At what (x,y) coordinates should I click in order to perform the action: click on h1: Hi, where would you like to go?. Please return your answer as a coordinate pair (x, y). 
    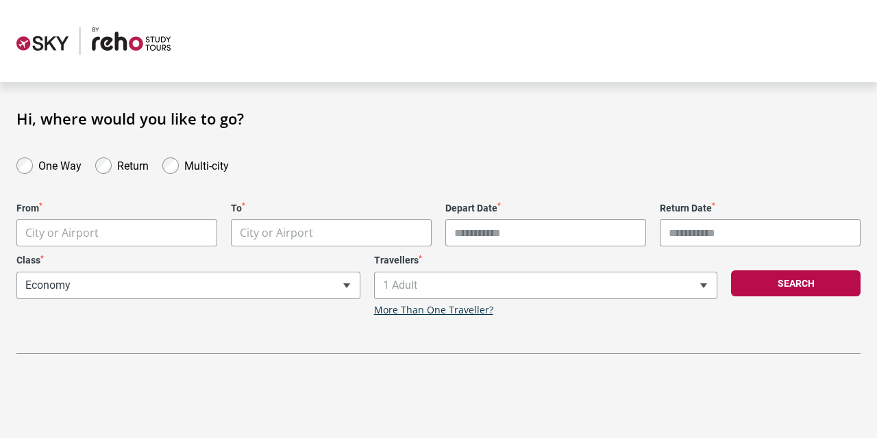
    Looking at the image, I should click on (438, 119).